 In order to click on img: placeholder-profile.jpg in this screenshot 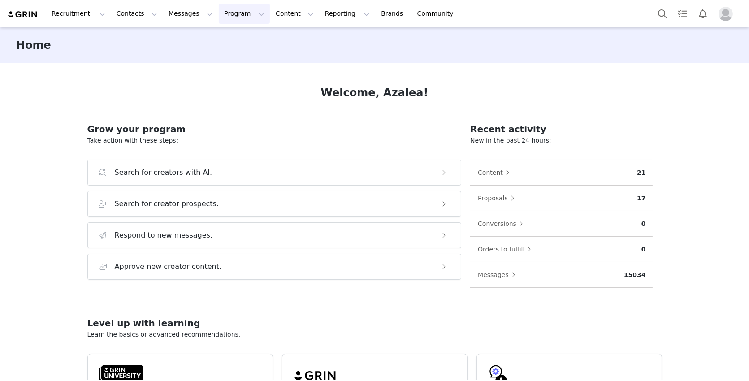, I will do `click(725, 14)`.